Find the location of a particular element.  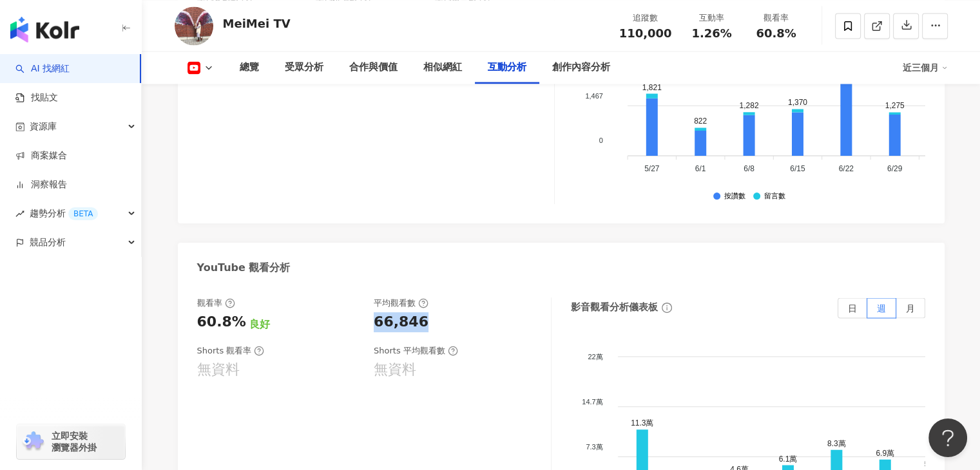

tspan: 0 is located at coordinates (601, 140).